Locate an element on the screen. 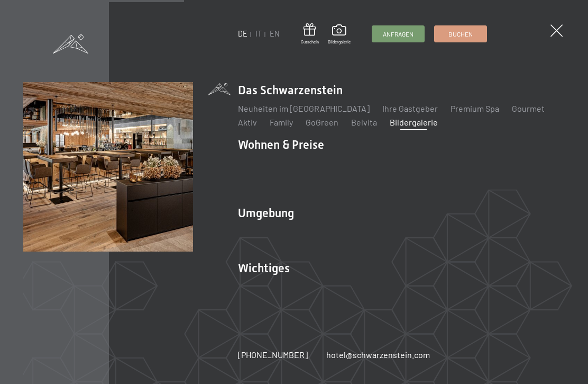 The height and width of the screenshot is (384, 588). a: Family is located at coordinates (282, 121).